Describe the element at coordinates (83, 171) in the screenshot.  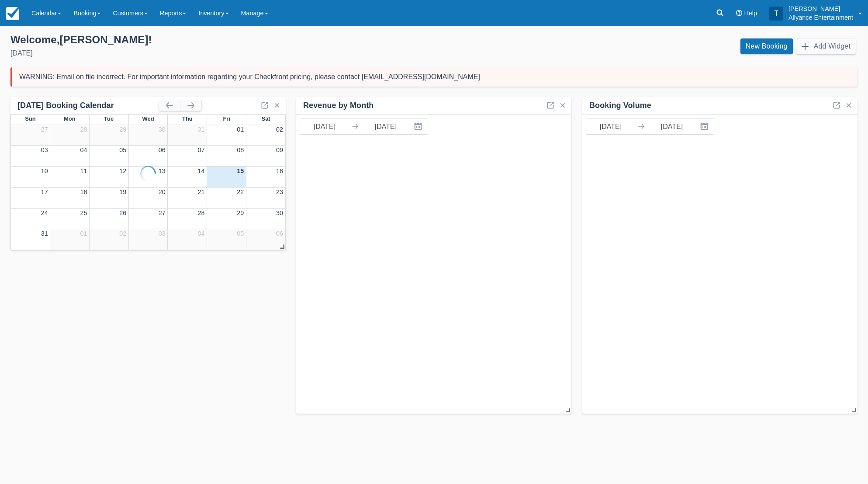
I see `a: 11` at that location.